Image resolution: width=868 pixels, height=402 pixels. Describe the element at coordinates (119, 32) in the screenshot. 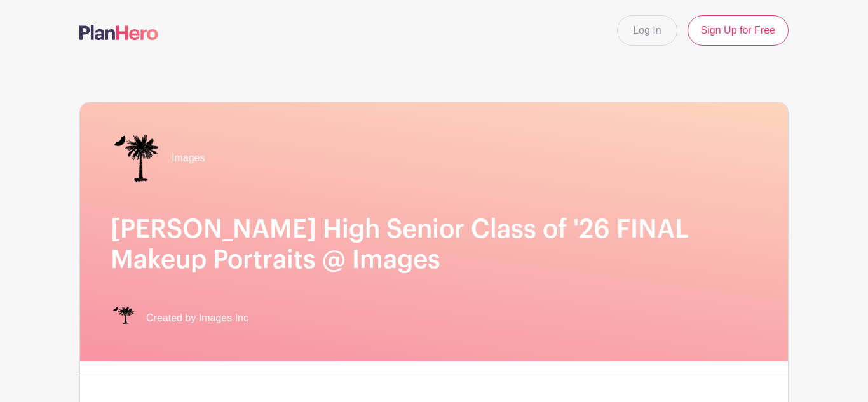

I see `img: logo-507f7623f17ff9eddc593b1ce0a138ce2505c220e1c5a4e2b4648c50719b7d32.svg` at that location.